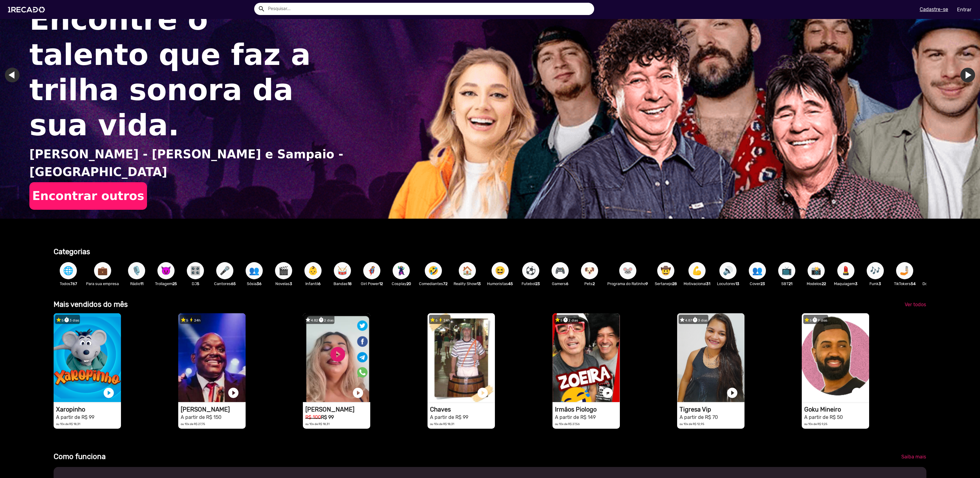 The width and height of the screenshot is (980, 478). I want to click on p: Trollagem, so click(166, 284).